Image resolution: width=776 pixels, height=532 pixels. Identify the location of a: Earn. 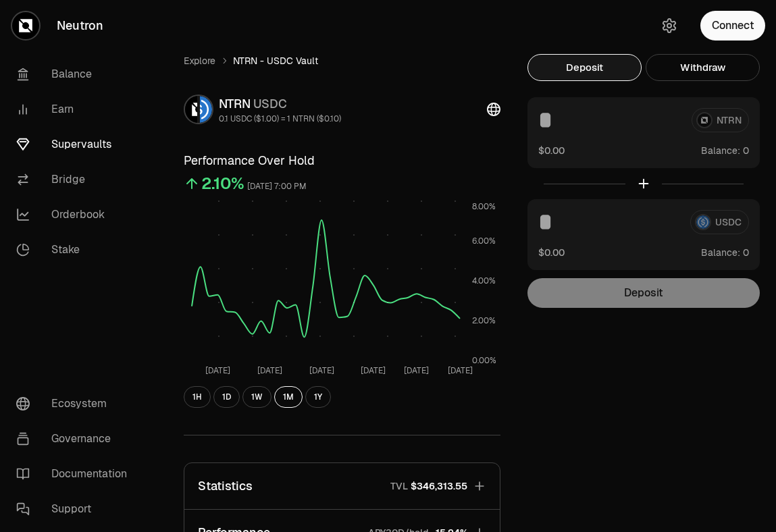
(76, 109).